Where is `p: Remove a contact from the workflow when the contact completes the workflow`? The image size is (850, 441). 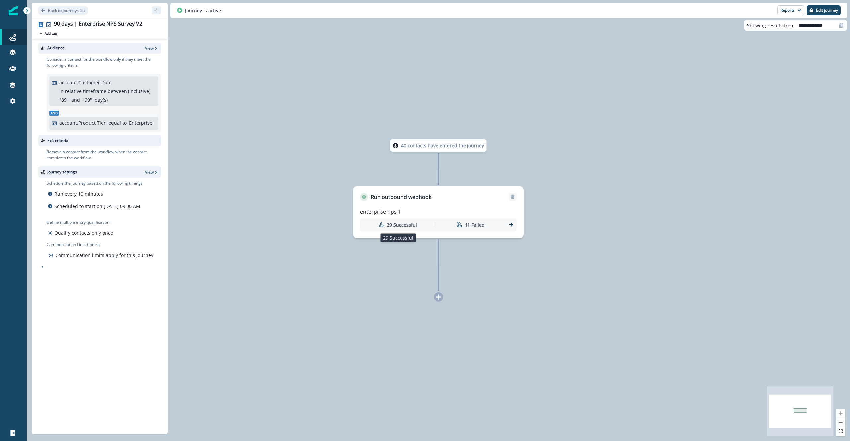
p: Remove a contact from the workflow when the contact completes the workflow is located at coordinates (104, 155).